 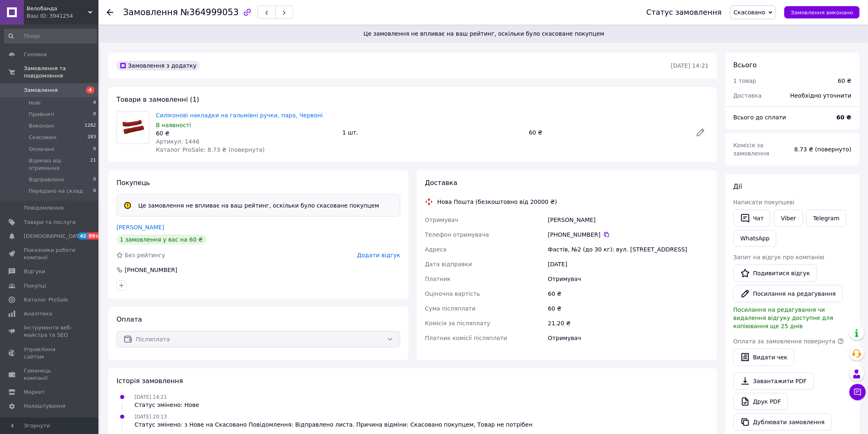 What do you see at coordinates (457, 234) in the screenshot?
I see `span: Телефон отримувача` at bounding box center [457, 234].